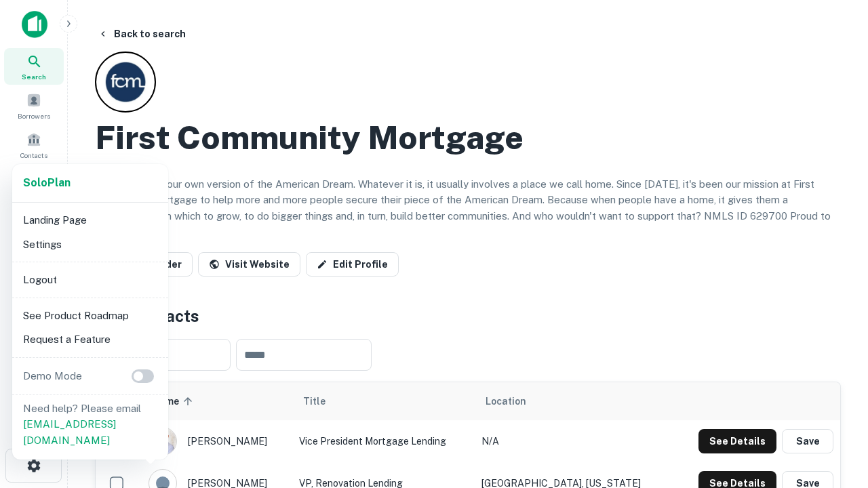 Image resolution: width=868 pixels, height=488 pixels. I want to click on p: Need help? Please email, so click(90, 425).